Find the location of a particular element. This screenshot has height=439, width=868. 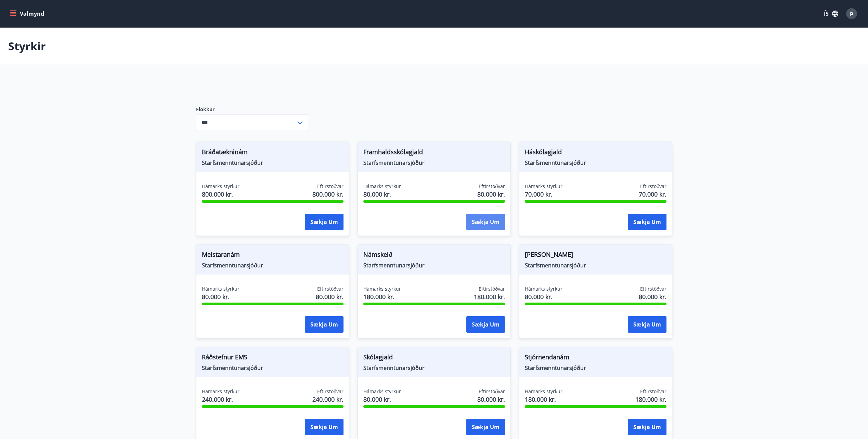

span: Ráðstefnur EMS is located at coordinates (273, 358).